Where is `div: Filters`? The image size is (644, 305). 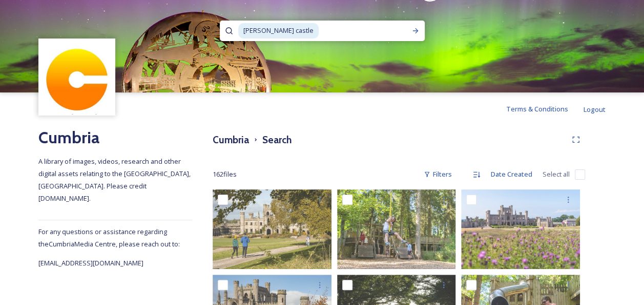 div: Filters is located at coordinates (438, 174).